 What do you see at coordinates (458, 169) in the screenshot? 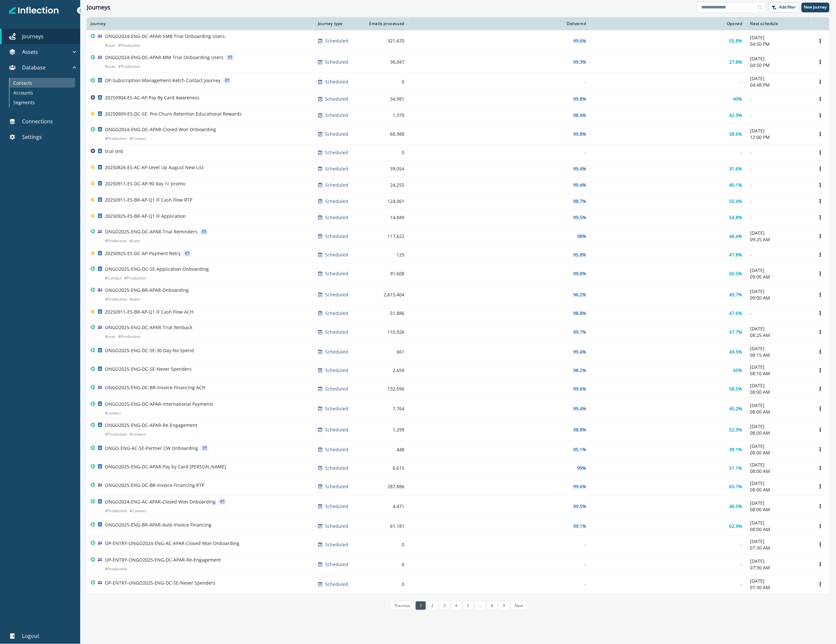
I see `a: 20250826-ES-AC-AP-Level Up August New ListScheduled39,05499.4%31.6%-Options` at bounding box center [458, 169].